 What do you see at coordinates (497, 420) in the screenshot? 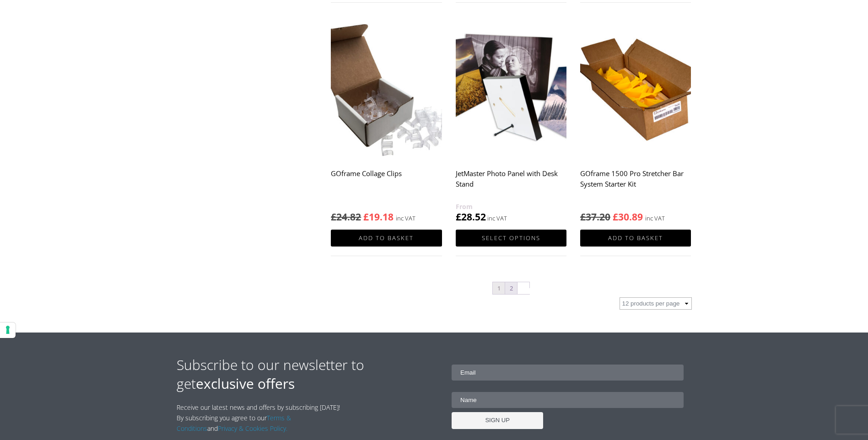
I see `input: SIGN UP` at bounding box center [497, 420].